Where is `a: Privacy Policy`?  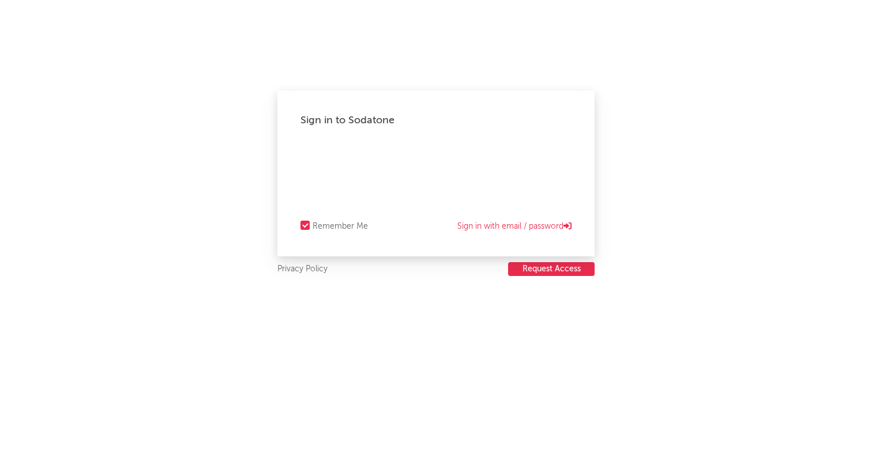 a: Privacy Policy is located at coordinates (302, 269).